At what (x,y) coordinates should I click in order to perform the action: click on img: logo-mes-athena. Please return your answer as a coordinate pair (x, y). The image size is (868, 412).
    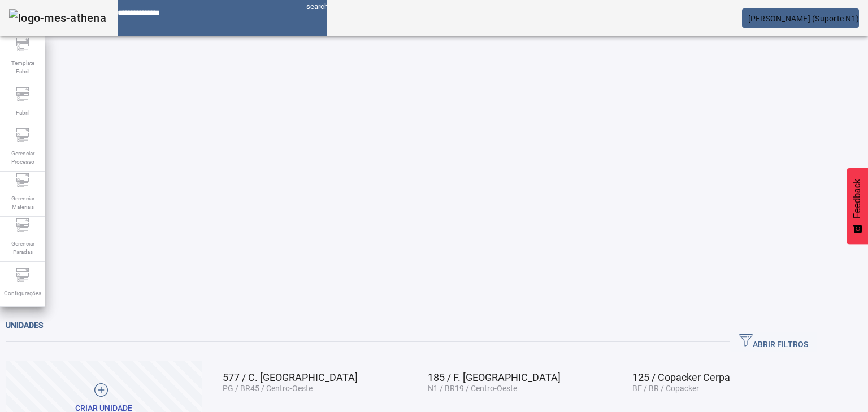
    Looking at the image, I should click on (58, 18).